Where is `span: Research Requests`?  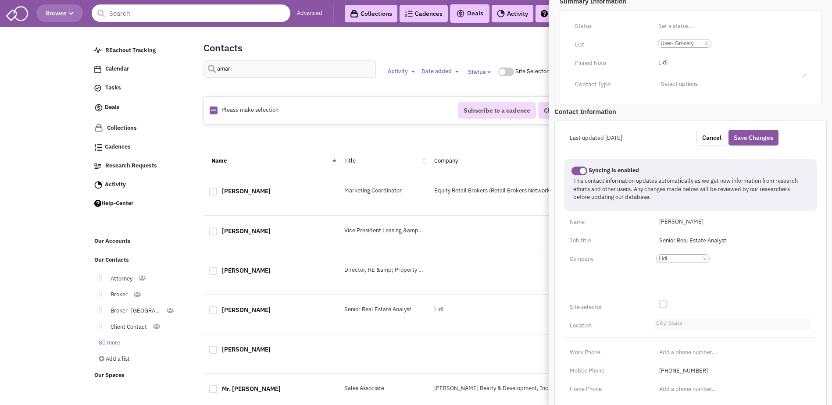
span: Research Requests is located at coordinates (131, 165).